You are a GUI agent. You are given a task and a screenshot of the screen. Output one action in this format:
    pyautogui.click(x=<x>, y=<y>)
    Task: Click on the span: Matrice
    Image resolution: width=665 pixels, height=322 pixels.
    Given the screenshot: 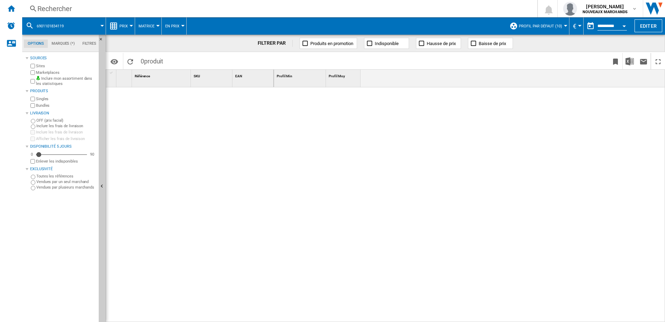 What is the action you would take?
    pyautogui.click(x=147, y=26)
    